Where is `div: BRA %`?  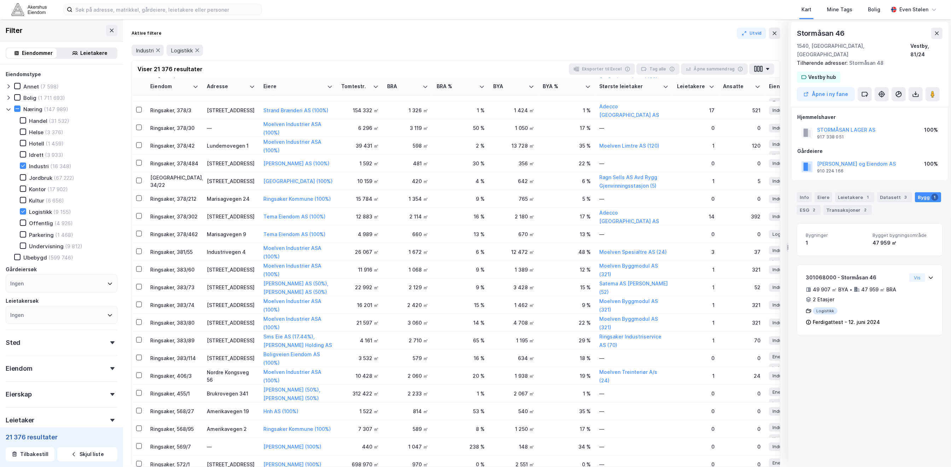
div: BRA % is located at coordinates (457, 86).